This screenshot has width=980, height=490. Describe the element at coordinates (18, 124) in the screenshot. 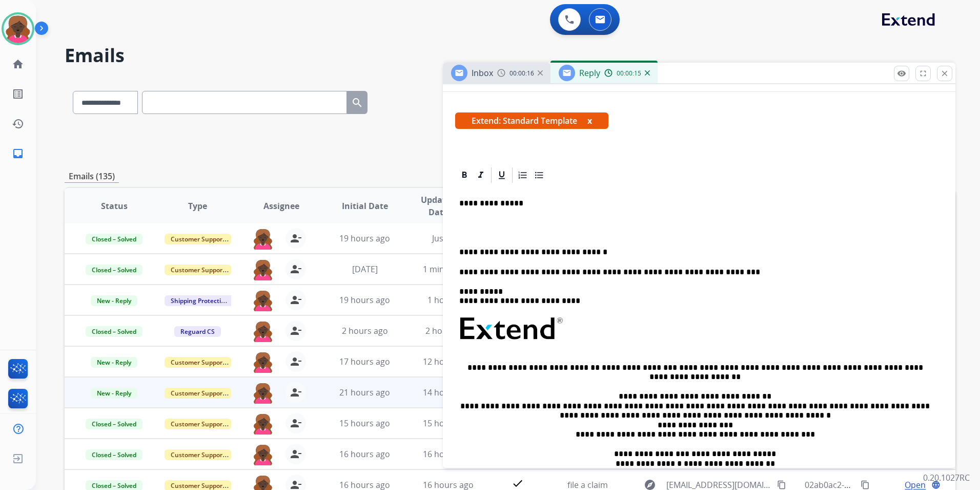

I see `mat-icon: history` at that location.